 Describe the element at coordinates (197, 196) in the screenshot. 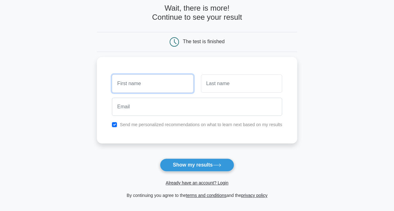

I see `div: By continuing you agree to the and the` at that location.